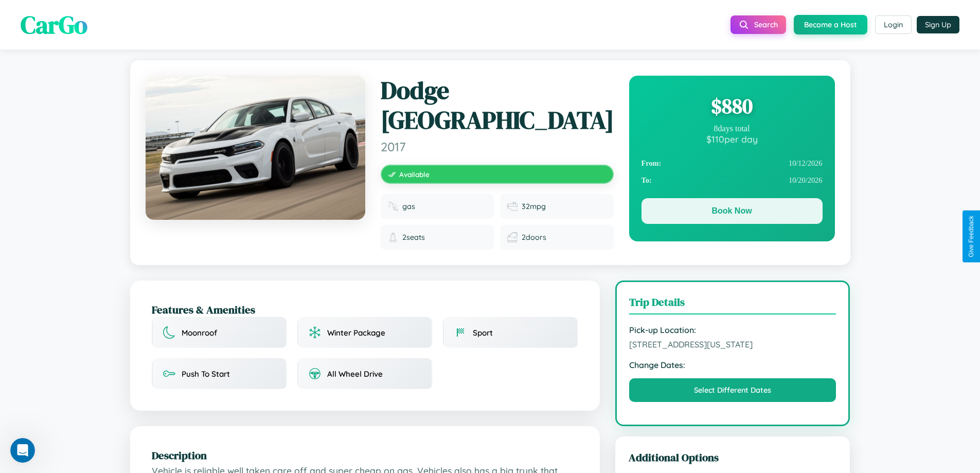 The image size is (980, 473). I want to click on strong: To:, so click(647, 180).